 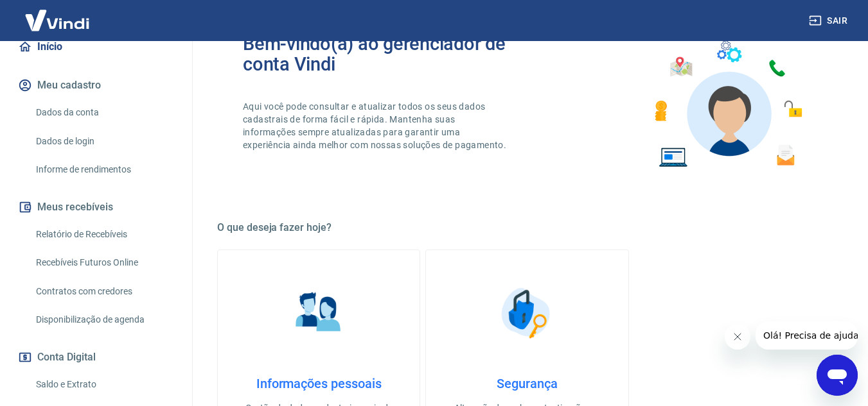 What do you see at coordinates (96, 47) in the screenshot?
I see `a: Início` at bounding box center [96, 47].